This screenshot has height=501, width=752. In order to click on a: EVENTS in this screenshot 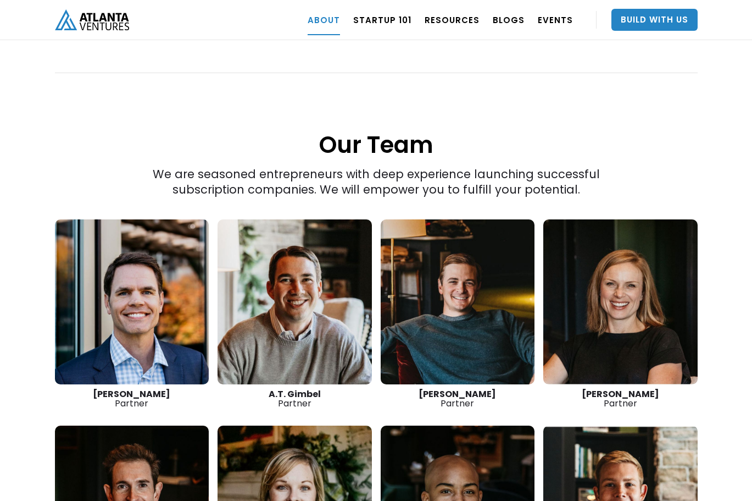, I will do `click(556, 20)`.